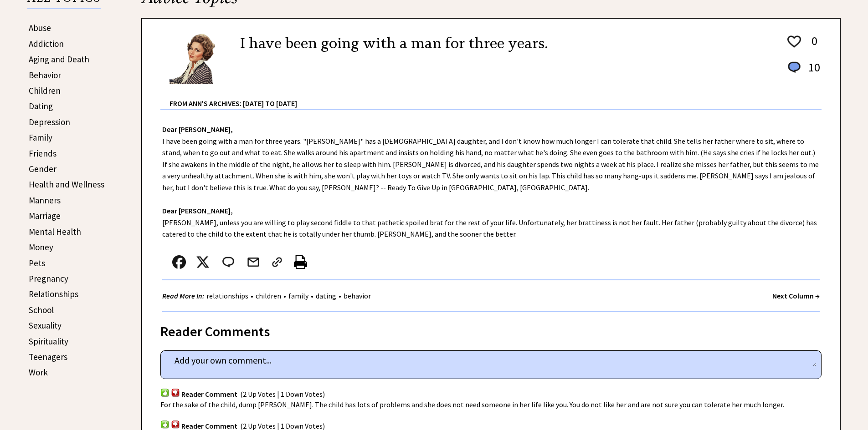  Describe the element at coordinates (48, 341) in the screenshot. I see `a: Spirituality` at that location.